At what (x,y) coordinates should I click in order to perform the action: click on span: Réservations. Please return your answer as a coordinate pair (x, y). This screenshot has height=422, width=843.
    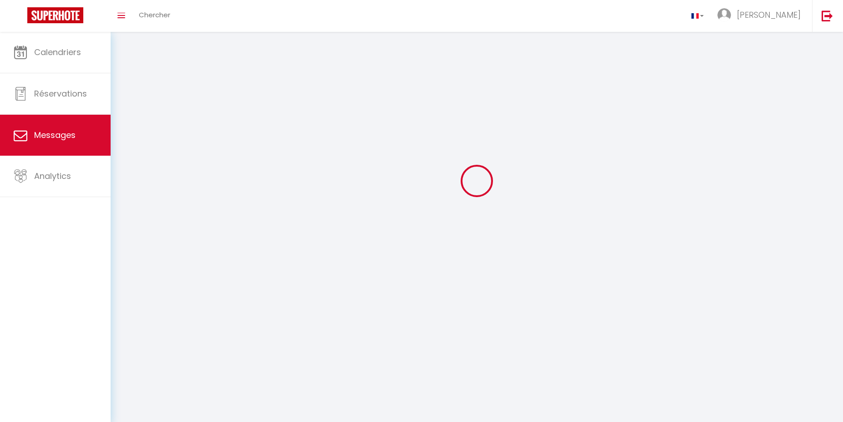
    Looking at the image, I should click on (61, 93).